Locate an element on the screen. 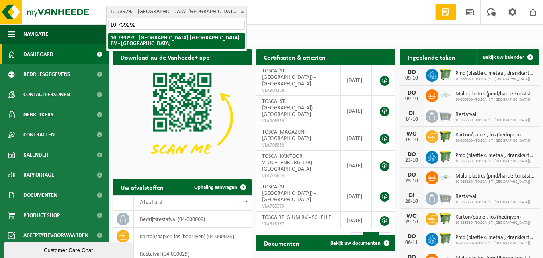  span: Gebruikers is located at coordinates (38, 115).